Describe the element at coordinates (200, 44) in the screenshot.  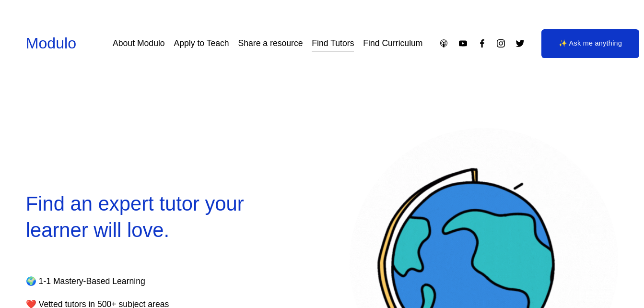
I see `a: Apply to Teach` at that location.